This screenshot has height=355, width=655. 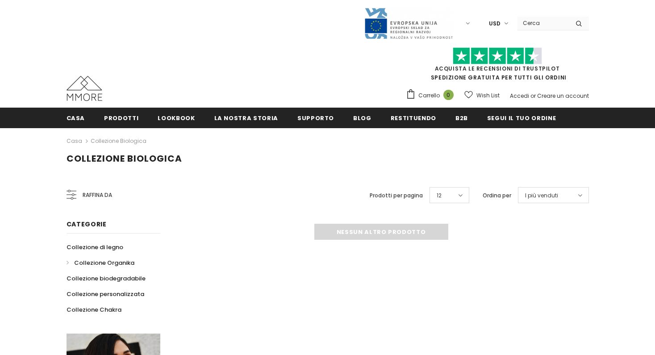 What do you see at coordinates (95, 247) in the screenshot?
I see `span: Collezione di legno` at bounding box center [95, 247].